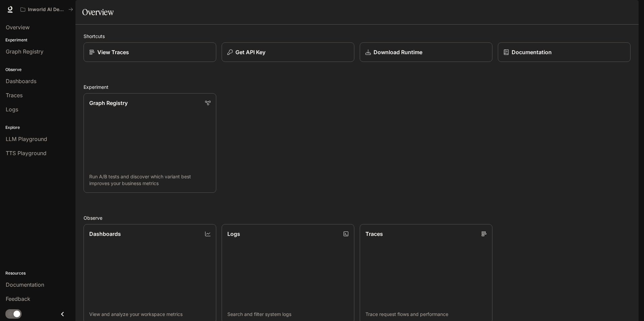  Describe the element at coordinates (108, 103) in the screenshot. I see `p: Graph Registry` at that location.